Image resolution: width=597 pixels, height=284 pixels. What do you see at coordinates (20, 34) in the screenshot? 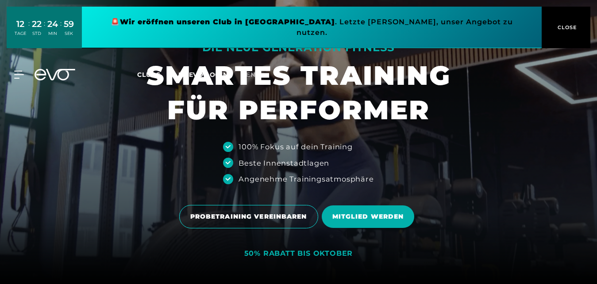
I see `div: TAGE` at bounding box center [20, 34].